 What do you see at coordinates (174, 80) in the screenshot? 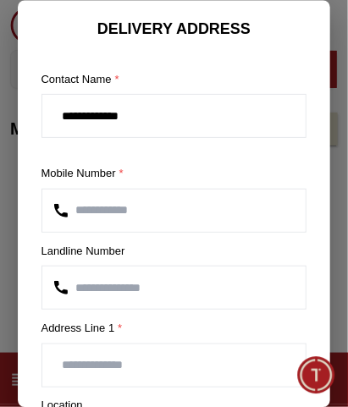
I see `label: Contact Name` at bounding box center [174, 80].